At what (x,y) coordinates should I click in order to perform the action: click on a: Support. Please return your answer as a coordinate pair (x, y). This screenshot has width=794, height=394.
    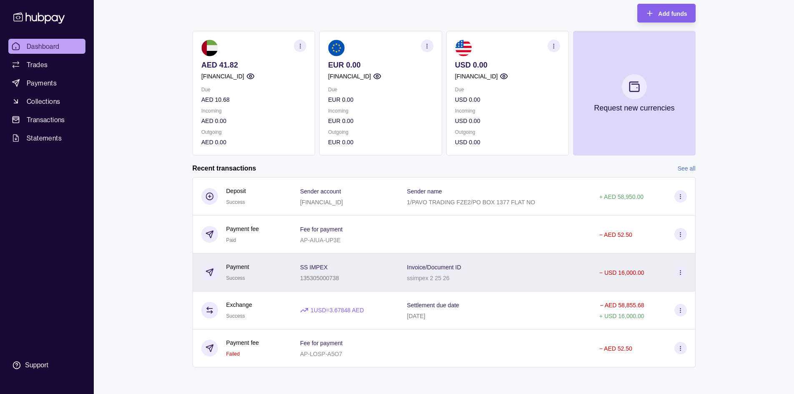
    Looking at the image, I should click on (47, 365).